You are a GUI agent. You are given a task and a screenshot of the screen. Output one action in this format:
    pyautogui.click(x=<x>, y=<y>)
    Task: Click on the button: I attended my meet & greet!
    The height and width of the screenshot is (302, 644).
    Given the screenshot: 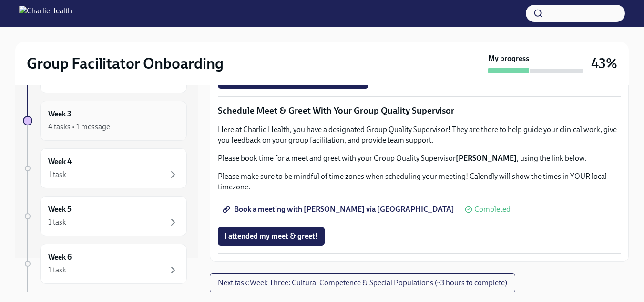 What is the action you would take?
    pyautogui.click(x=272, y=236)
    